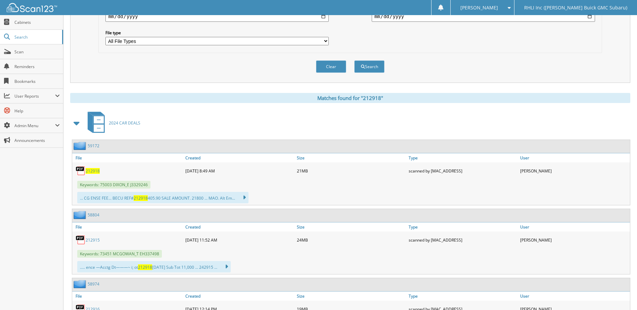 The image size is (637, 310). What do you see at coordinates (351, 171) in the screenshot?
I see `div: 21MB` at bounding box center [351, 171].